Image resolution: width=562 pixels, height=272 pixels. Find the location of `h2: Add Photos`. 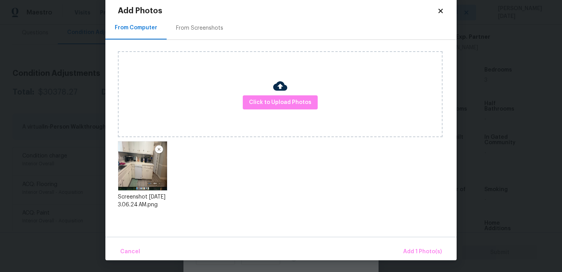

h2: Add Photos is located at coordinates (278, 11).